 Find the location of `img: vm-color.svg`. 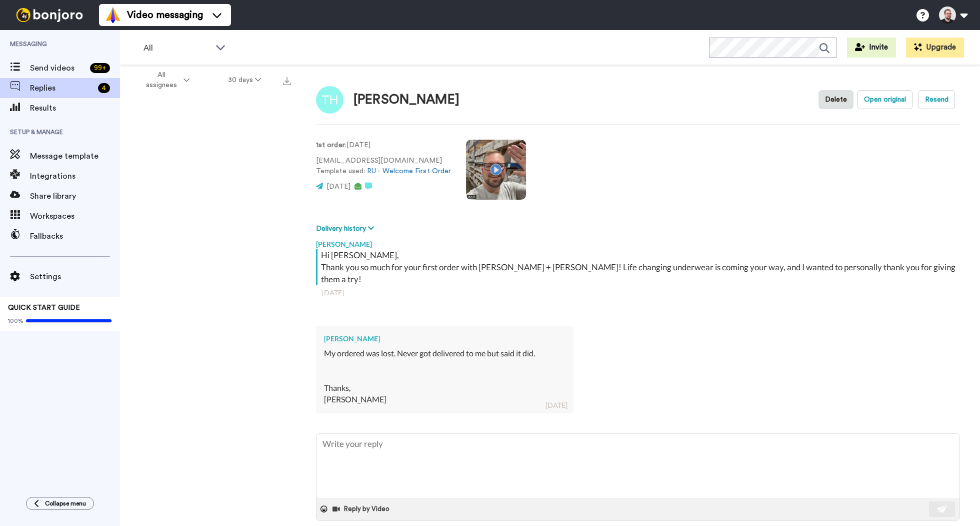

img: vm-color.svg is located at coordinates (113, 15).